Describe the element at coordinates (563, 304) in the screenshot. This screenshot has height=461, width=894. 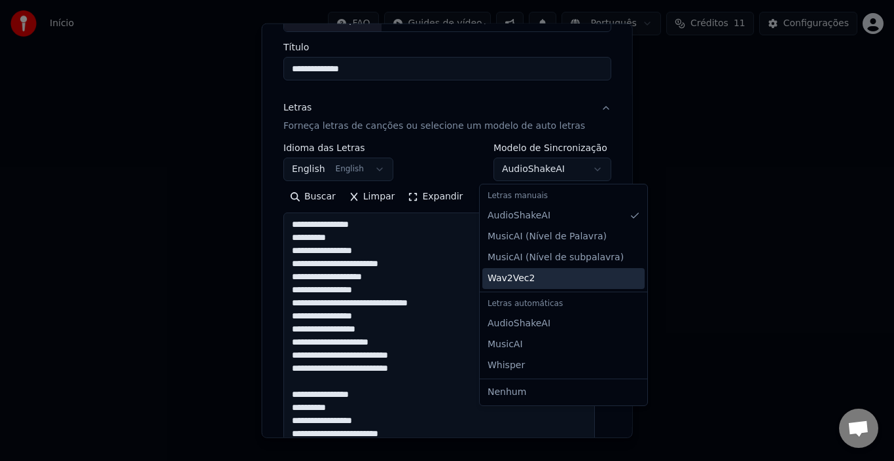
I see `div: Letras automáticas` at that location.